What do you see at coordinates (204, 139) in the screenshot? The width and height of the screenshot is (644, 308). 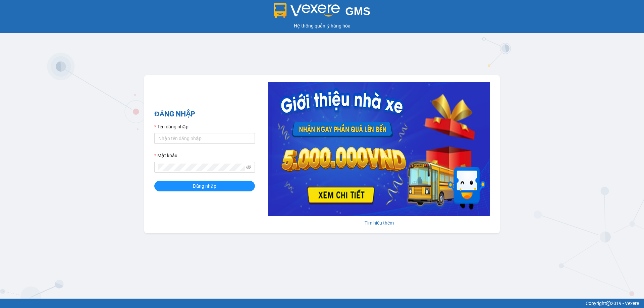 I see `input: Tên đăng nhập` at bounding box center [204, 139].